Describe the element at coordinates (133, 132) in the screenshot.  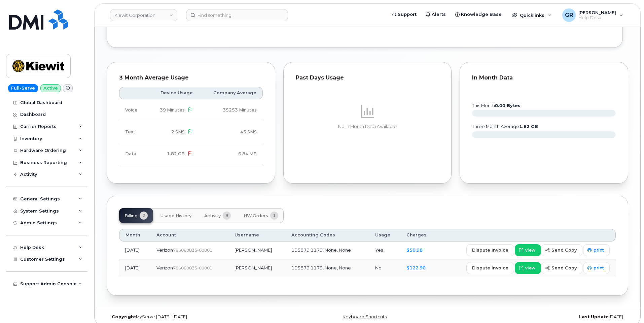
I see `td: Text` at that location.